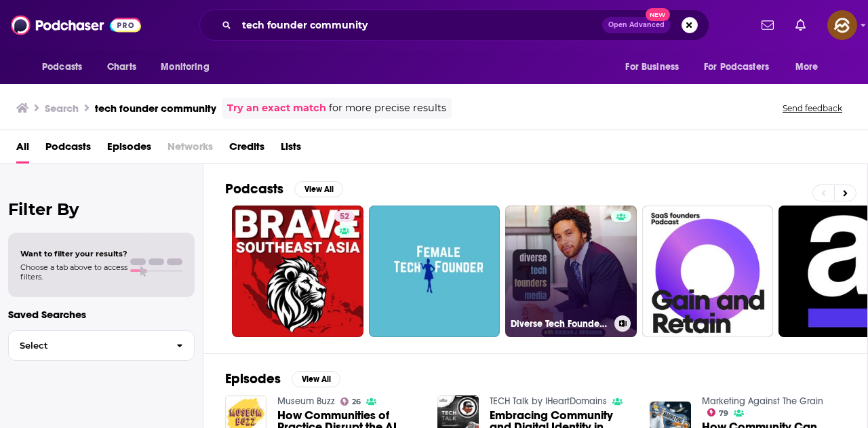  I want to click on img: User Profile, so click(843, 25).